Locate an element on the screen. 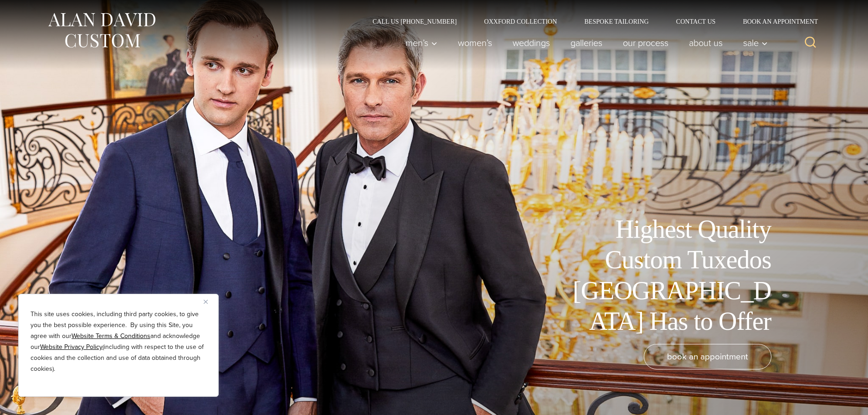  a: Our Process is located at coordinates (645, 43).